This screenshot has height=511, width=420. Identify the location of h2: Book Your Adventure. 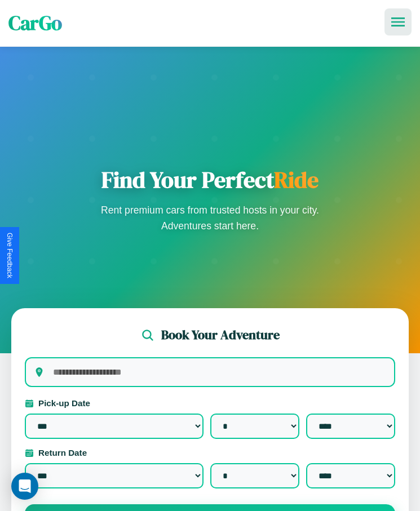
(221, 335).